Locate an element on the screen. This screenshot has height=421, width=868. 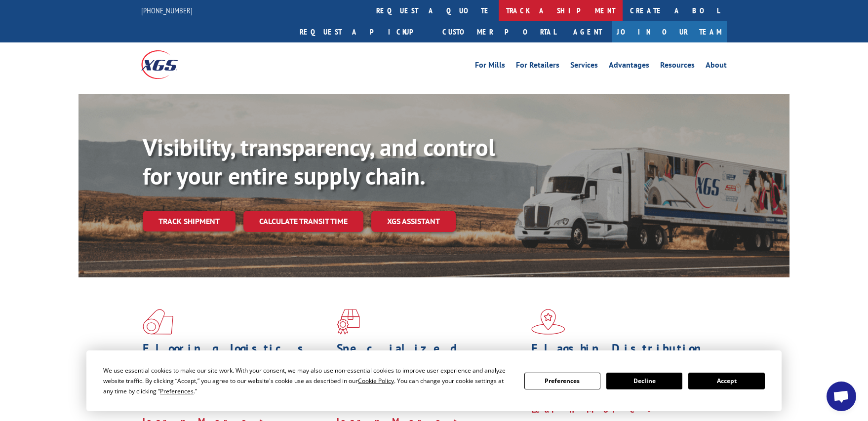
a: Open chat is located at coordinates (842, 396).